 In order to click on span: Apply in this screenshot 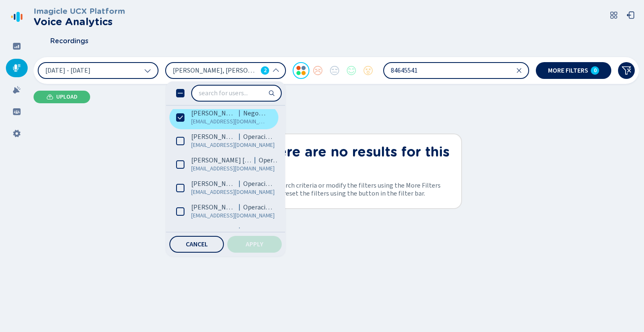, I will do `click(254, 245)`.